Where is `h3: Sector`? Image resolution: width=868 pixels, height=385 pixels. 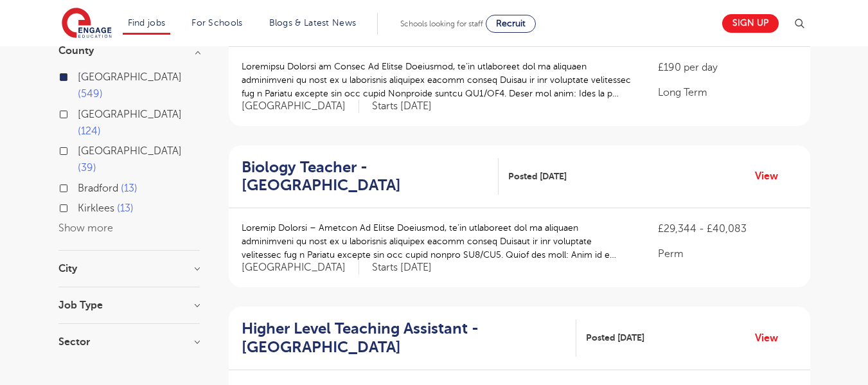
h3: Sector is located at coordinates (129, 342).